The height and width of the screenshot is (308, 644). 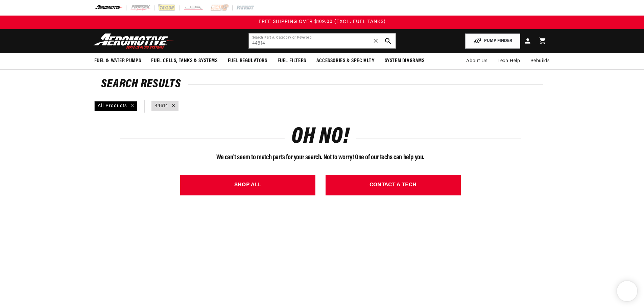 What do you see at coordinates (388, 41) in the screenshot?
I see `button: search button` at bounding box center [388, 41].